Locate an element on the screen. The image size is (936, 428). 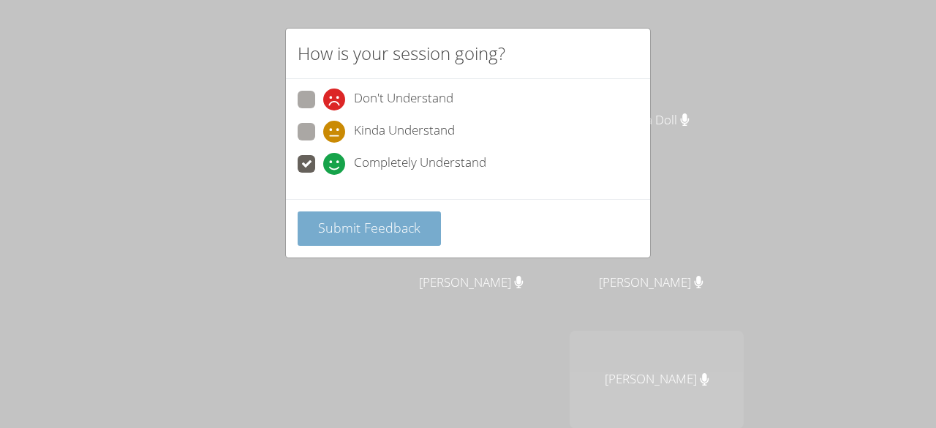
button: Submit Feedback is located at coordinates (369, 228).